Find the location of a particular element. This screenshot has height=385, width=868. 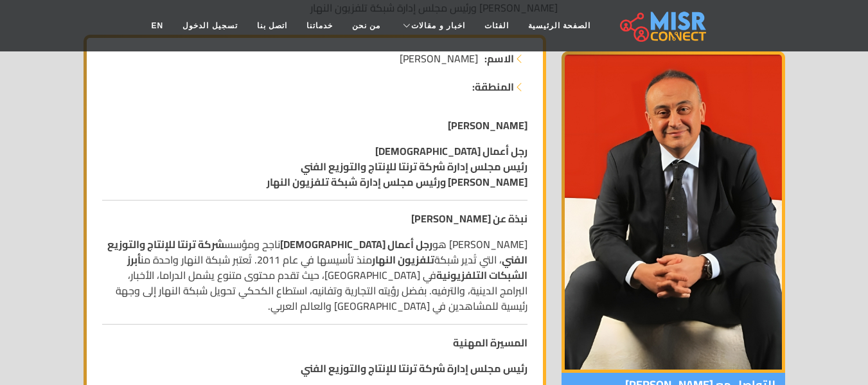

span: اخبار و مقالات is located at coordinates (438, 26).